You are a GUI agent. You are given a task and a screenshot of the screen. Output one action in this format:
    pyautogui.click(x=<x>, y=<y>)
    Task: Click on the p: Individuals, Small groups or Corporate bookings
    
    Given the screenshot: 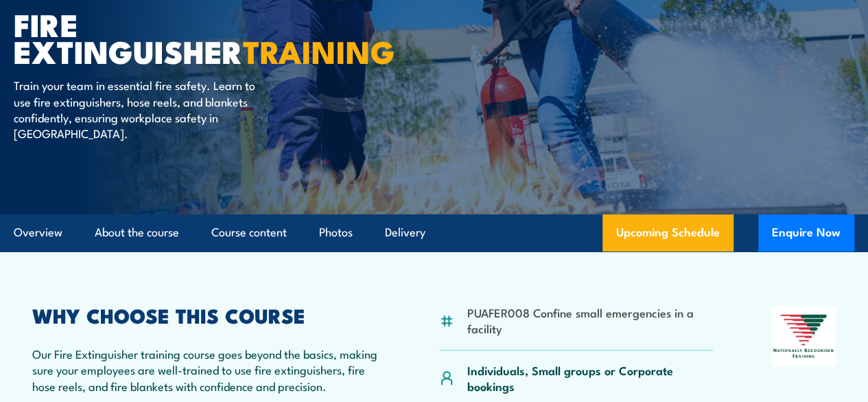 What is the action you would take?
    pyautogui.click(x=590, y=378)
    